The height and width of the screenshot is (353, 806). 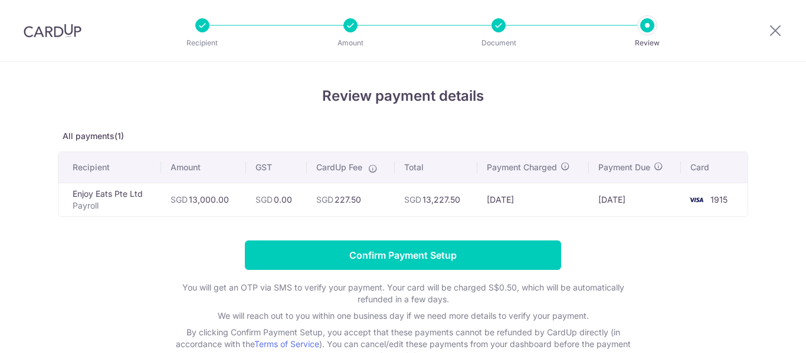 I want to click on td: 13,227.50, so click(x=435, y=199).